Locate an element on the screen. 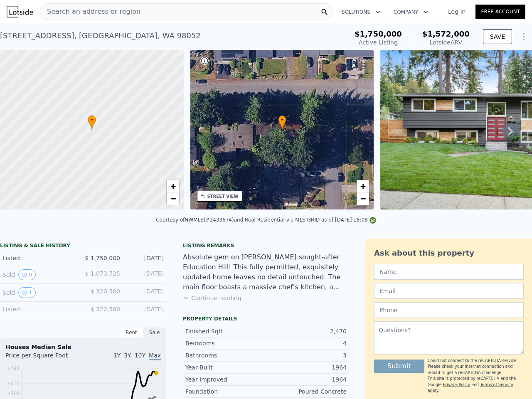 This screenshot has width=532, height=399. div: 2,470 is located at coordinates (306, 332).